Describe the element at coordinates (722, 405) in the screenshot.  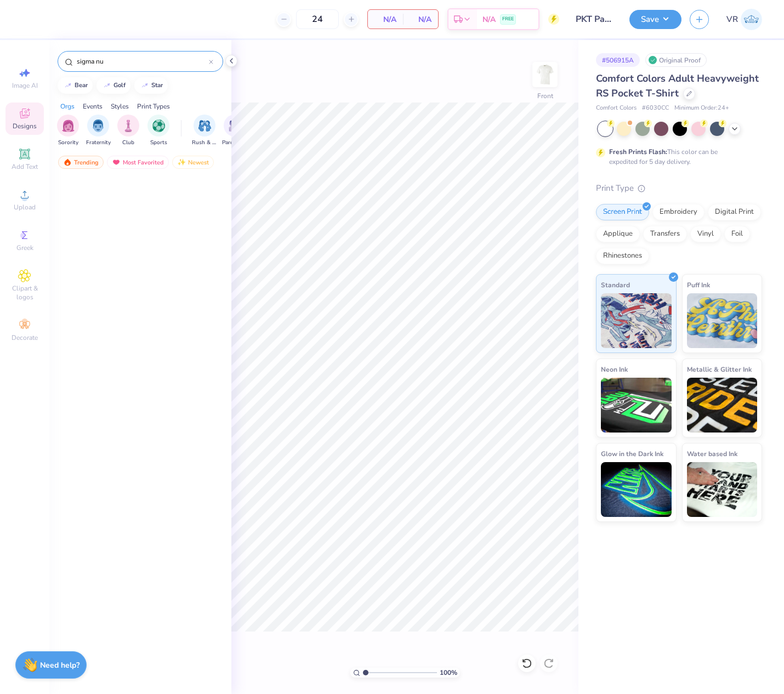
I see `img: Metallic & Glitter Ink` at that location.